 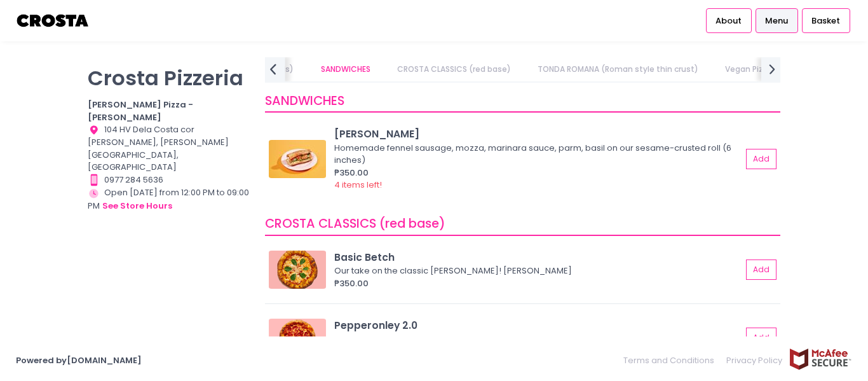 I want to click on span: CROSTA CLASSICS (red base), so click(x=355, y=223).